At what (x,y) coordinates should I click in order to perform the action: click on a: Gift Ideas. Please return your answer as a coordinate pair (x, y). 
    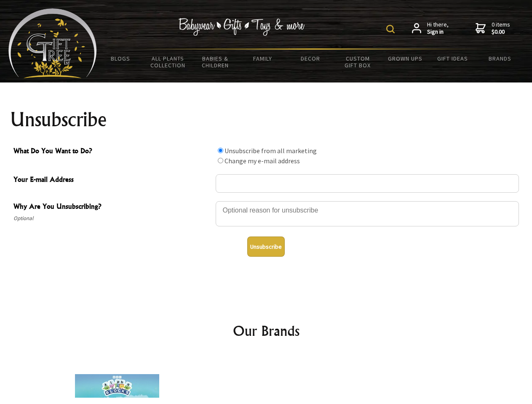
    Looking at the image, I should click on (452, 59).